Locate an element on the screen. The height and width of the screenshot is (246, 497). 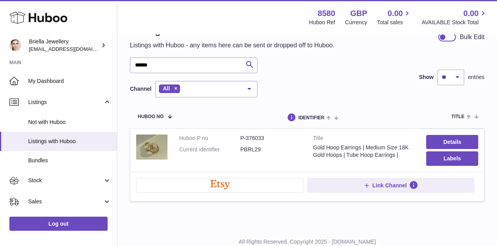
dt: Current identifier is located at coordinates (210, 150).